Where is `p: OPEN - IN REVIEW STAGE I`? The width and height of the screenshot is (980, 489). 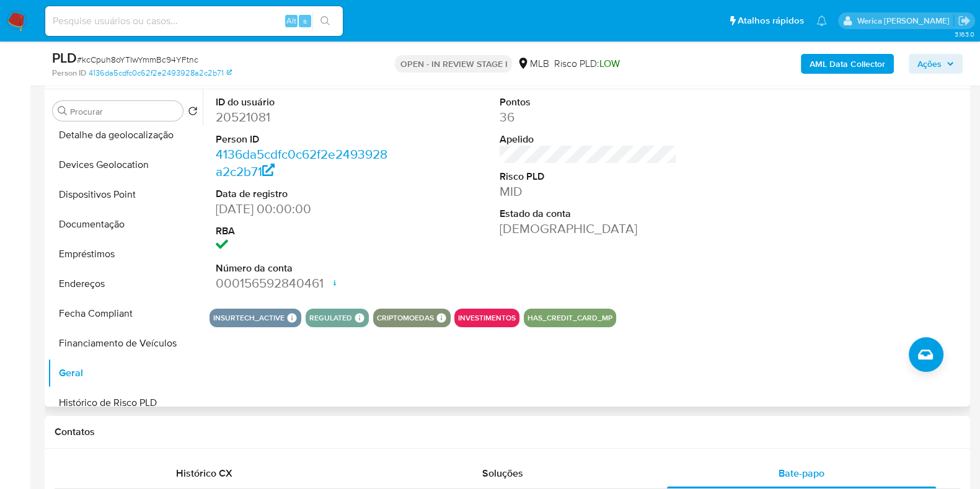
p: OPEN - IN REVIEW STAGE I is located at coordinates (453, 64).